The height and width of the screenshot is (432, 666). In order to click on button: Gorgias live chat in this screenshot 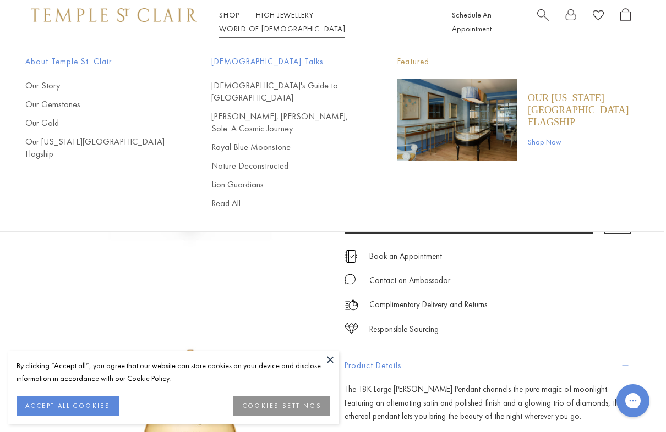, I will do `click(22, 20)`.